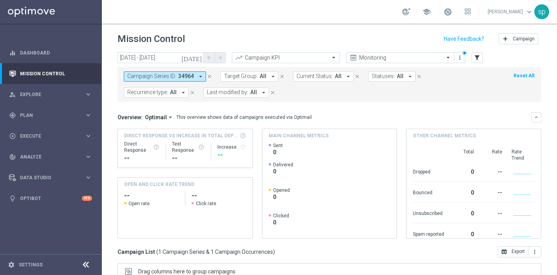 This screenshot has width=557, height=275. I want to click on div: Bounced, so click(429, 192).